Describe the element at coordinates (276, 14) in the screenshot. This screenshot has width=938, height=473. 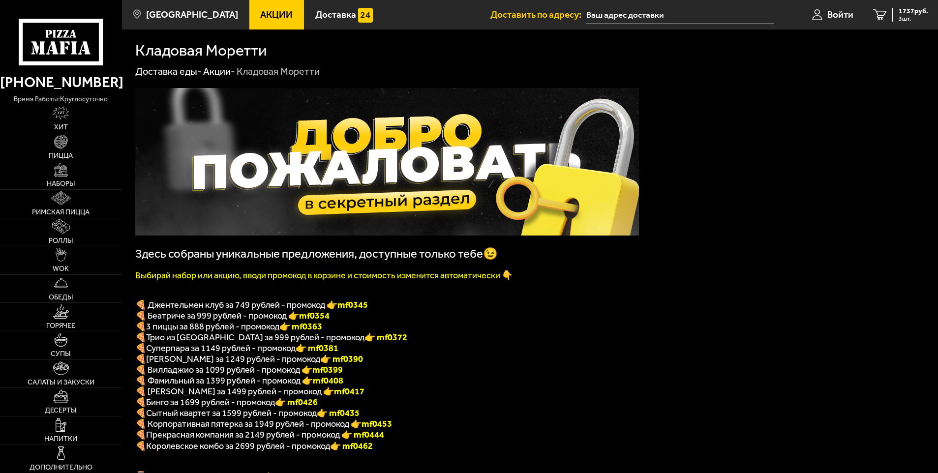
I see `span: Акции` at that location.